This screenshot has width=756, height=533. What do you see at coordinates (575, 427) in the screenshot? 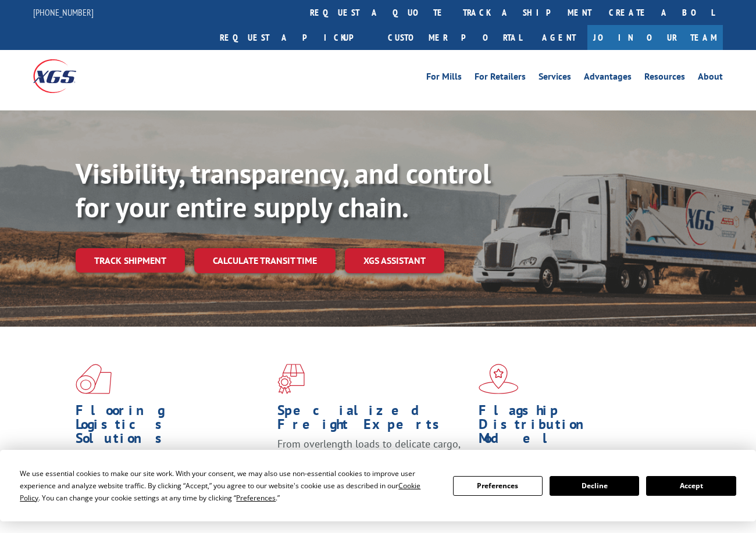
I see `h1: Flagship Distribution Model` at bounding box center [575, 427].